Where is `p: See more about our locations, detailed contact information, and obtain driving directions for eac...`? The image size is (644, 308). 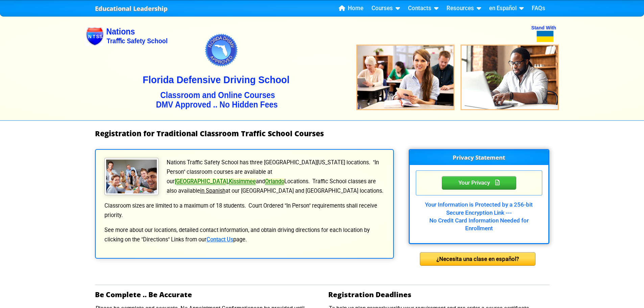 p: See more about our locations, detailed contact information, and obtain driving directions for eac... is located at coordinates (245, 235).